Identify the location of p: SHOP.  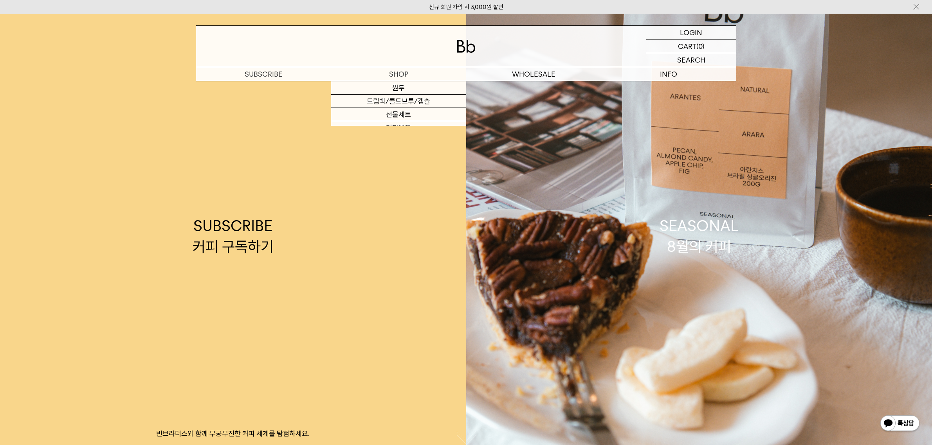
(398, 74).